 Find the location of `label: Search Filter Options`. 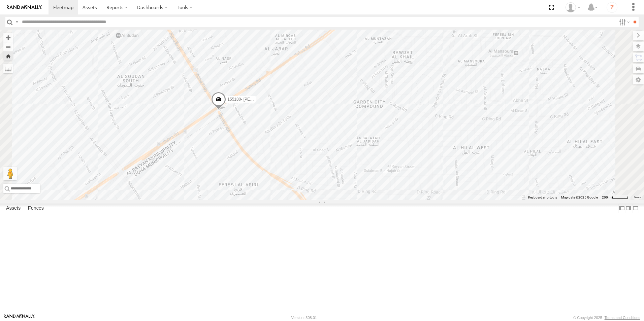

label: Search Filter Options is located at coordinates (623, 22).